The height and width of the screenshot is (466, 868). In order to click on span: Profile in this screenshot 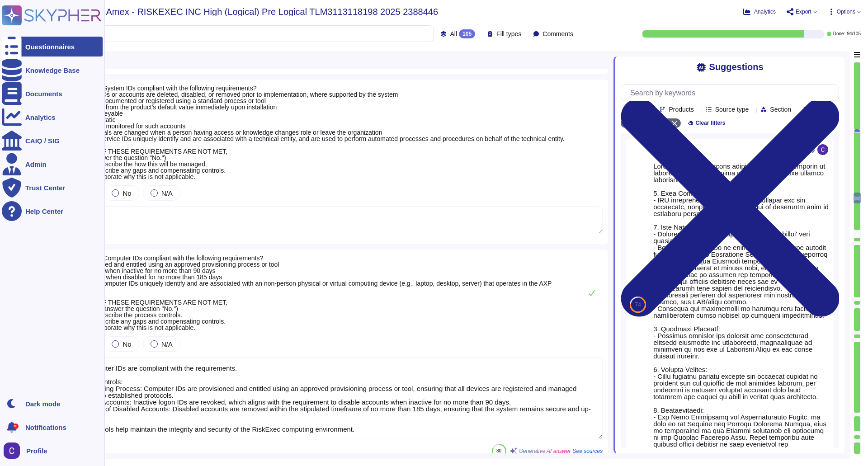, I will do `click(36, 451)`.